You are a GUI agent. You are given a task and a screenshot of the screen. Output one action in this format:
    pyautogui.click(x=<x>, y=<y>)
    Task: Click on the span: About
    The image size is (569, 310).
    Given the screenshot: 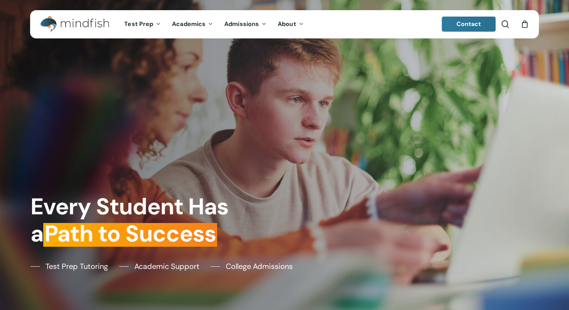 What is the action you would take?
    pyautogui.click(x=287, y=24)
    